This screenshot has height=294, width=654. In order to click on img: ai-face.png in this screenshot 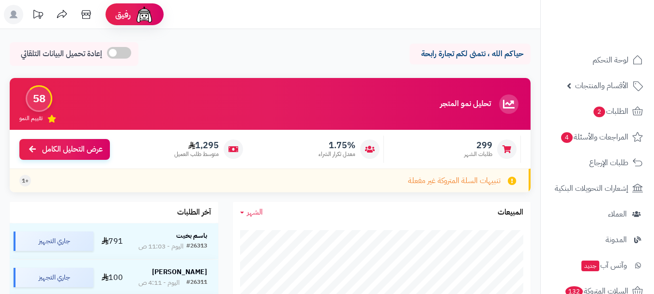, I will do `click(144, 15)`.